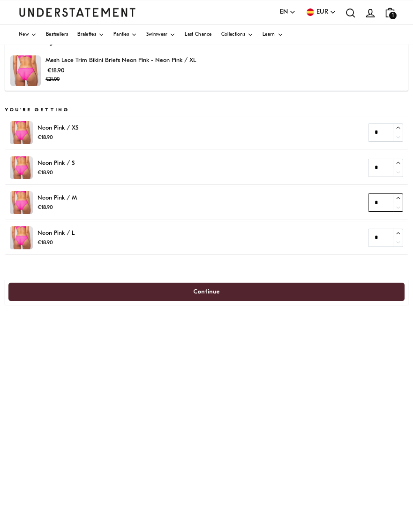 This screenshot has height=532, width=413. I want to click on a: Bralettes, so click(91, 35).